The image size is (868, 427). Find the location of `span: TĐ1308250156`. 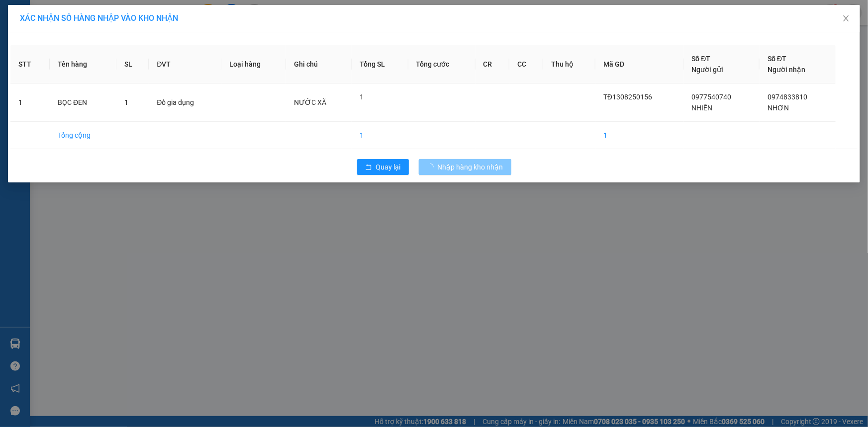

span: TĐ1308250156 is located at coordinates (627, 97).